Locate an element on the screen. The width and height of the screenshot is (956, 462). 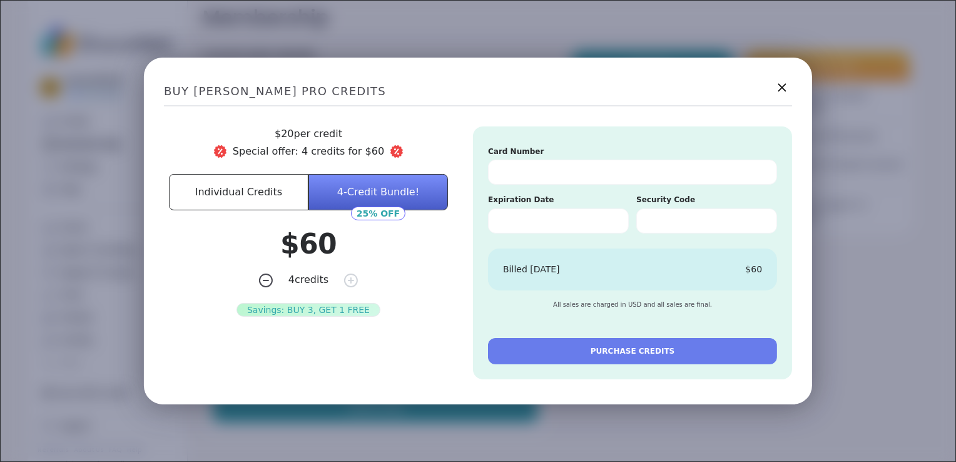
button: Individual Credits is located at coordinates (238, 192).